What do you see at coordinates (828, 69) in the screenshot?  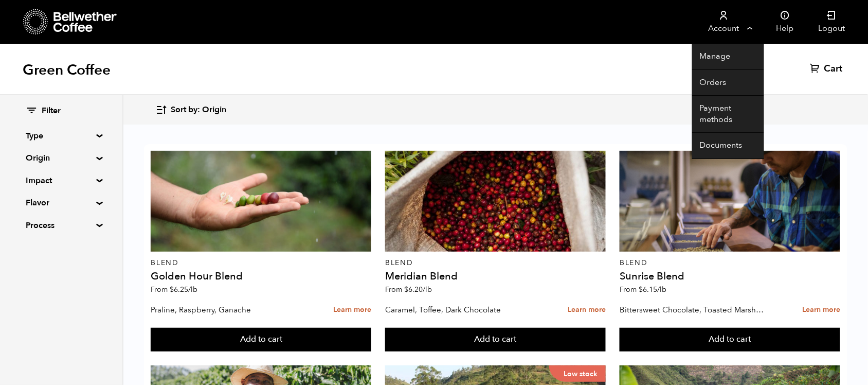 I see `a: Cart` at bounding box center [828, 69].